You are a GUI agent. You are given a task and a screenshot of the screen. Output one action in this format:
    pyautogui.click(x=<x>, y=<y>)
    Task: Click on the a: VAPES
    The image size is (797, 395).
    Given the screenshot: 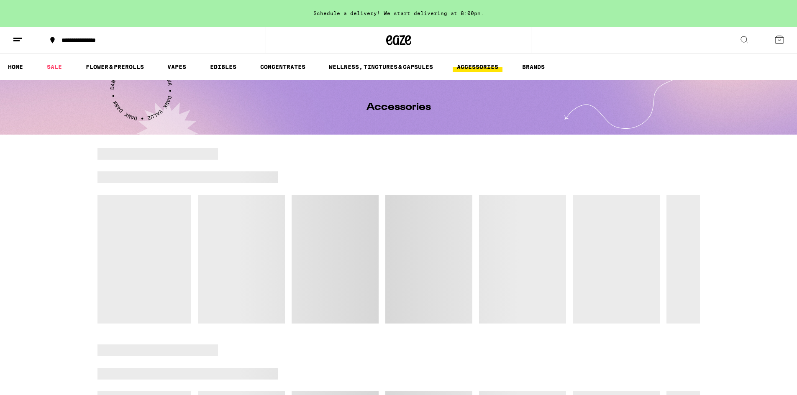 What is the action you would take?
    pyautogui.click(x=177, y=67)
    